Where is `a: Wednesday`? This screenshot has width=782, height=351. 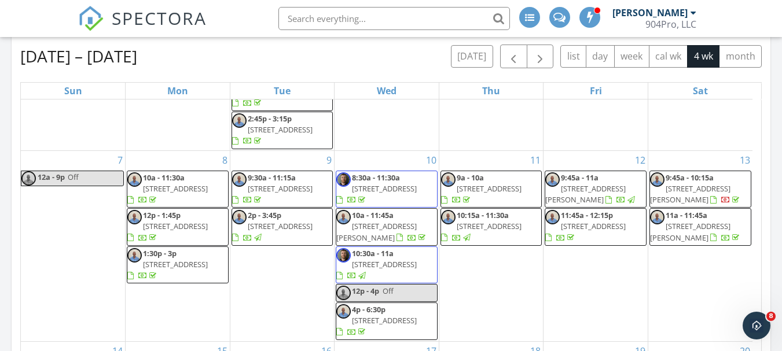
a: Wednesday is located at coordinates (386, 91).